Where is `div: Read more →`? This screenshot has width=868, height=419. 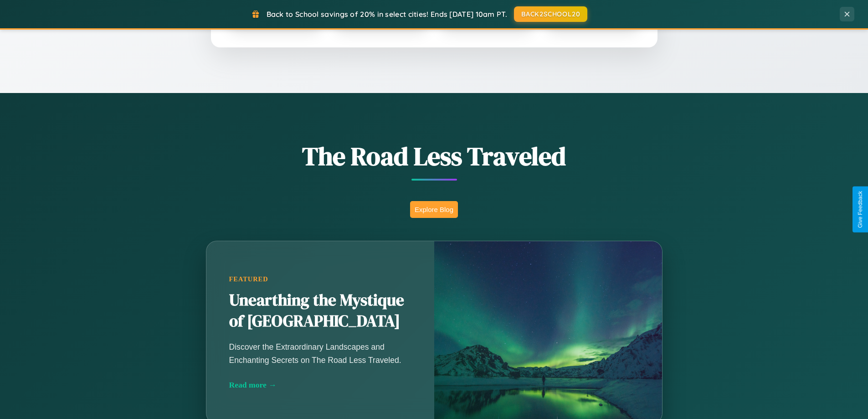
div: Read more → is located at coordinates (320, 385).